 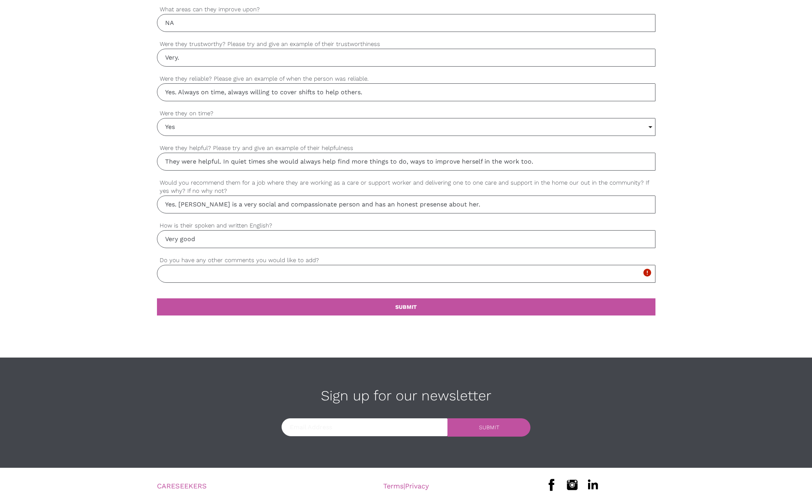 I want to click on label: Were they trustworthy? Please try and give an example of their trustworthiness, so click(x=406, y=44).